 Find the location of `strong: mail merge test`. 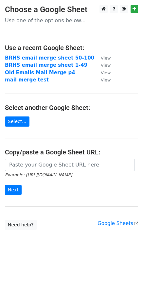

strong: mail merge test is located at coordinates (27, 80).